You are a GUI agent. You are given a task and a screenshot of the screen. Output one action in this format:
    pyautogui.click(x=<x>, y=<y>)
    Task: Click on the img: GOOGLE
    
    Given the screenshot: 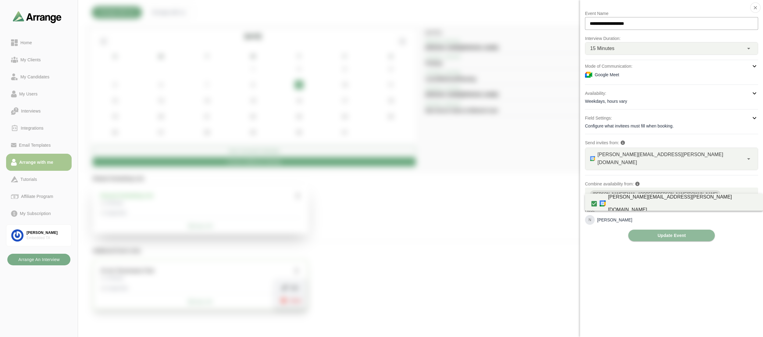 What is the action you would take?
    pyautogui.click(x=593, y=159)
    